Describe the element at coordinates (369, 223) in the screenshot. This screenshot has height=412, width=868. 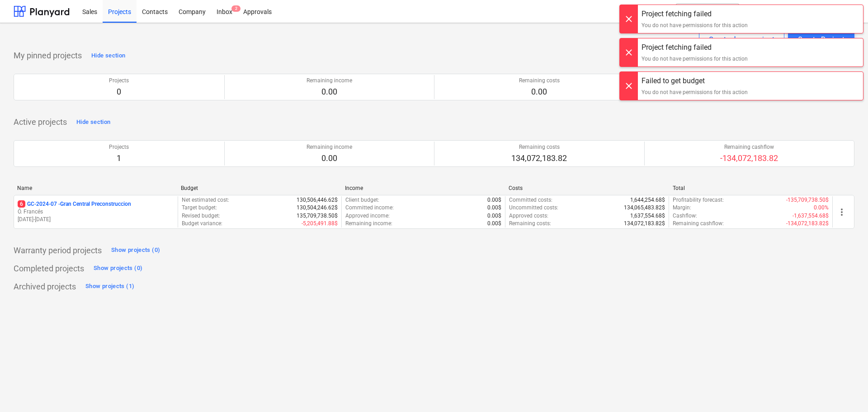
I see `p: Remaining income :` at that location.